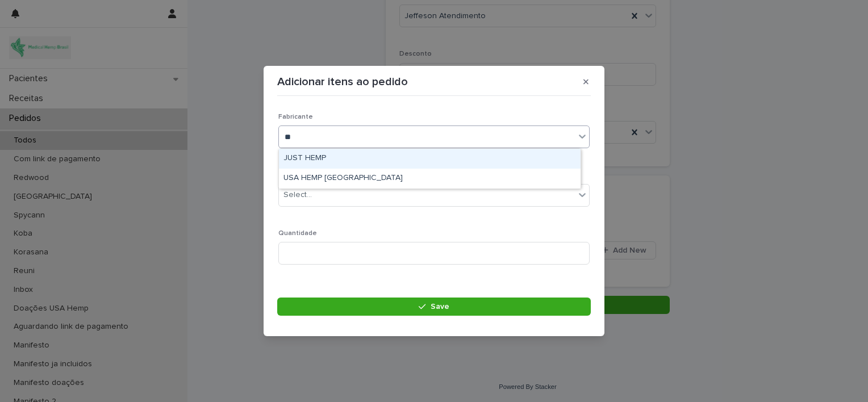 This screenshot has width=868, height=402. I want to click on span: Fabricante, so click(295, 117).